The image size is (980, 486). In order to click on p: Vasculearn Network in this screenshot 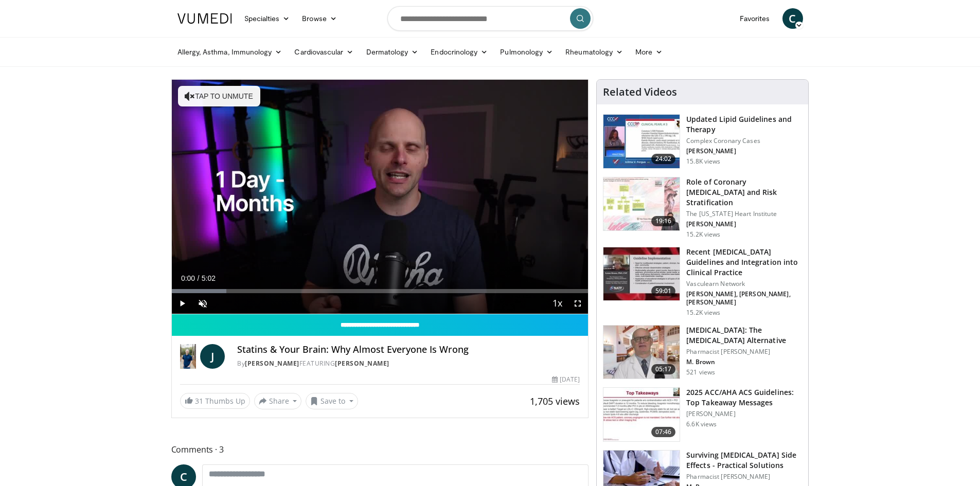, I will do `click(744, 284)`.